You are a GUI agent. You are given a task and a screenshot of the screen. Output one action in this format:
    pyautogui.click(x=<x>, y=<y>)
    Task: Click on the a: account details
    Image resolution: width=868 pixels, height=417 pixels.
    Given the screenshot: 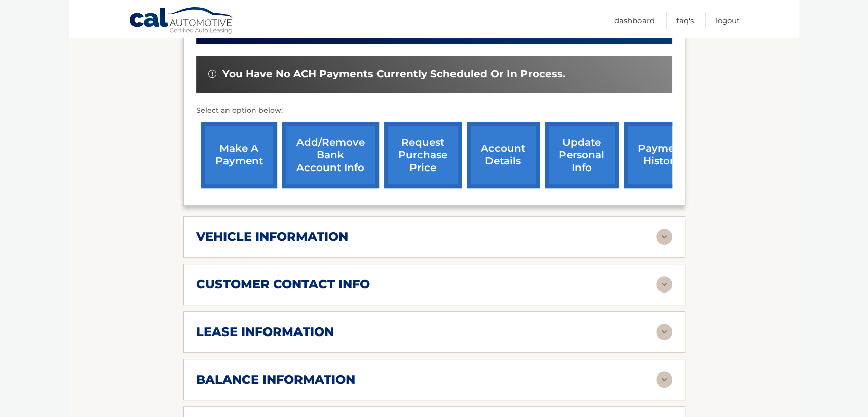 What is the action you would take?
    pyautogui.click(x=503, y=155)
    